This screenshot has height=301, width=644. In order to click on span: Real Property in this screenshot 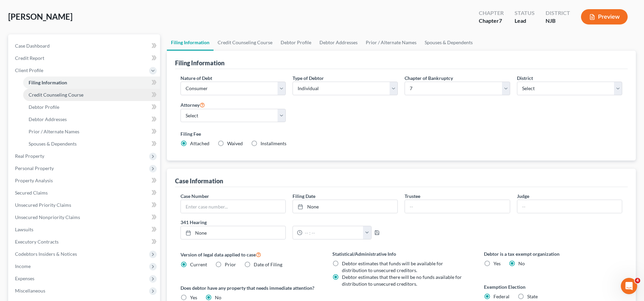, I will do `click(30, 156)`.